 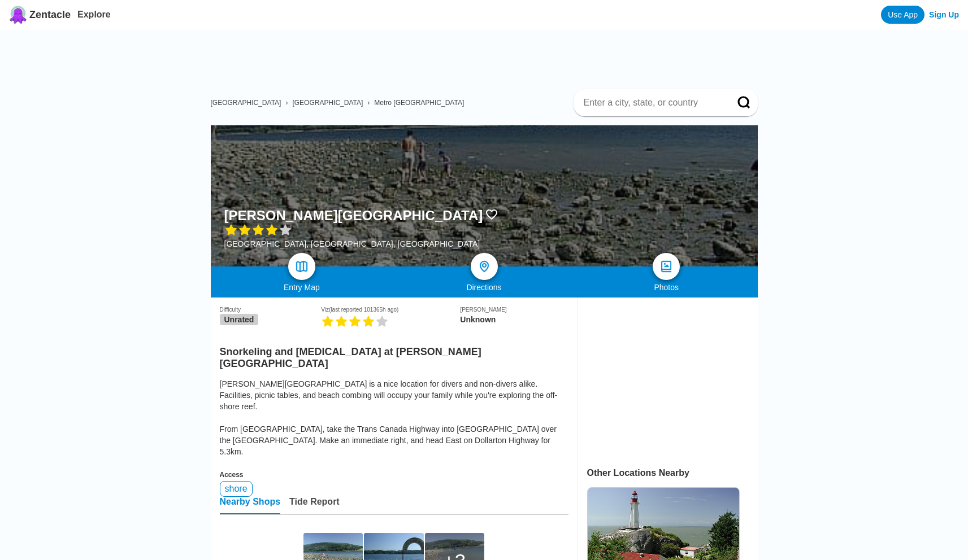 I want to click on div: Other Locations Nearby, so click(x=672, y=473).